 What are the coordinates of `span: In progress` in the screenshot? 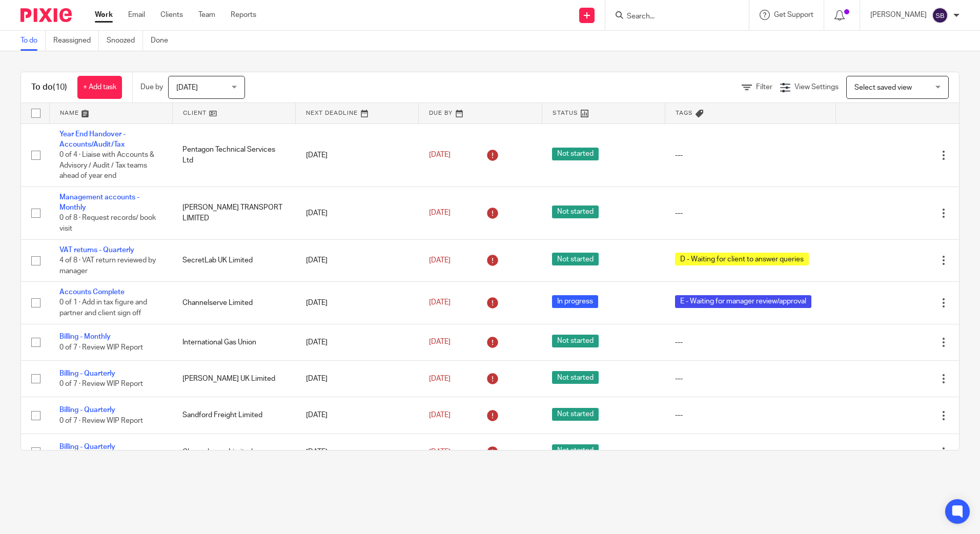 It's located at (575, 301).